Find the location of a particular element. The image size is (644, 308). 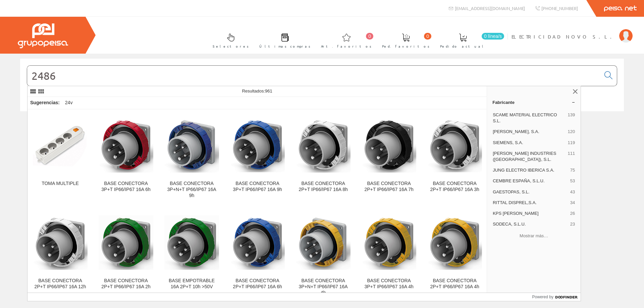

div: BASE CONECTORA 2P+T IP66/IP67 16A 7h is located at coordinates (389, 187).